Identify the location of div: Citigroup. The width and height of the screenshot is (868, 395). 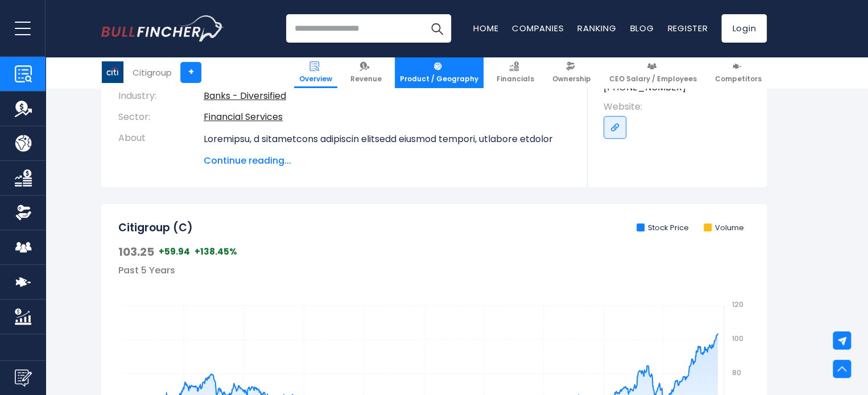
(152, 72).